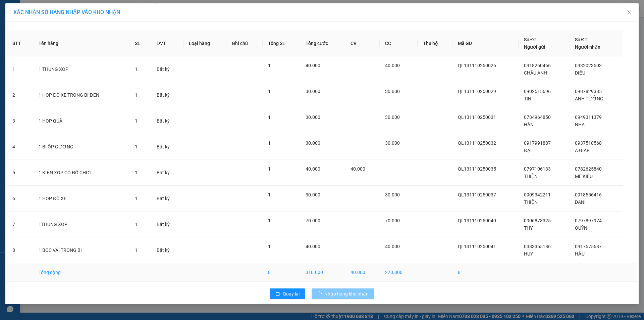 The height and width of the screenshot is (320, 644). I want to click on th: Loại hàng, so click(205, 43).